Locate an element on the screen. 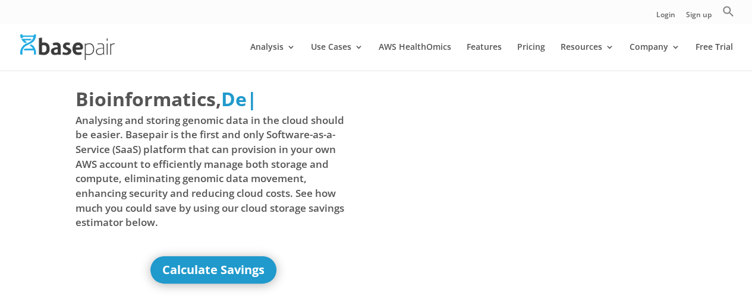  a: Sign up is located at coordinates (698, 17).